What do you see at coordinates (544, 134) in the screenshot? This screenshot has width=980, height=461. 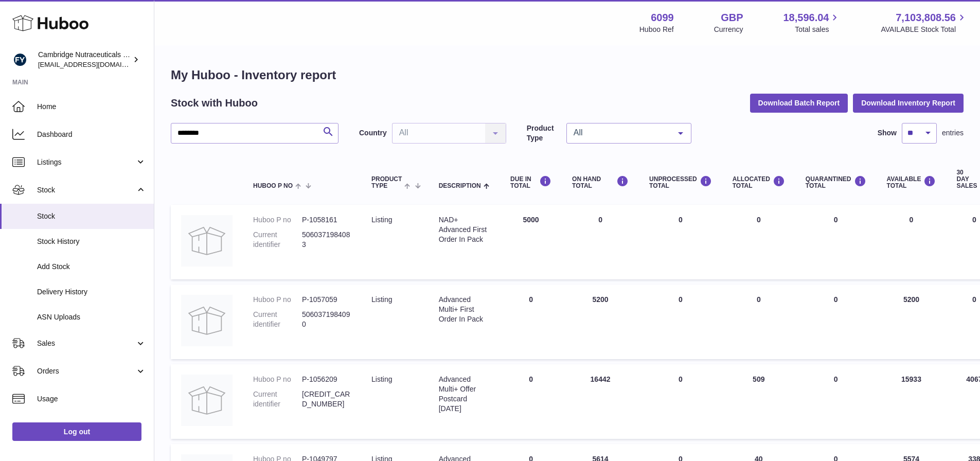 I see `label: Product Type` at bounding box center [544, 134].